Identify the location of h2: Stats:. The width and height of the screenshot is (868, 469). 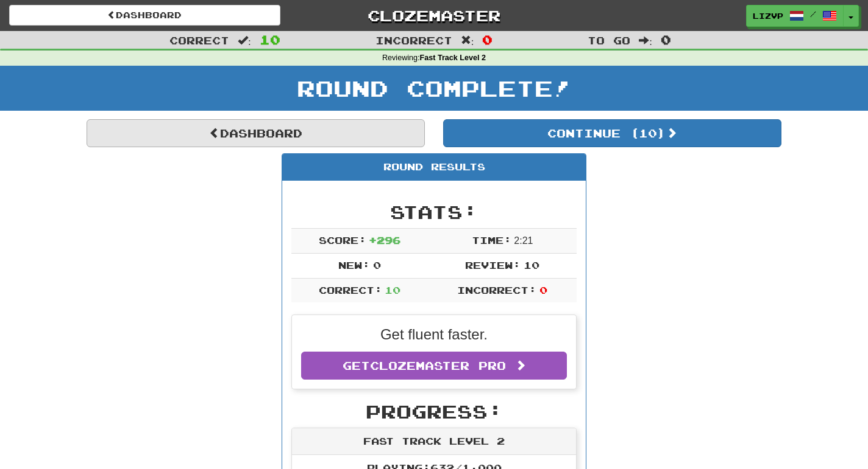
(434, 212).